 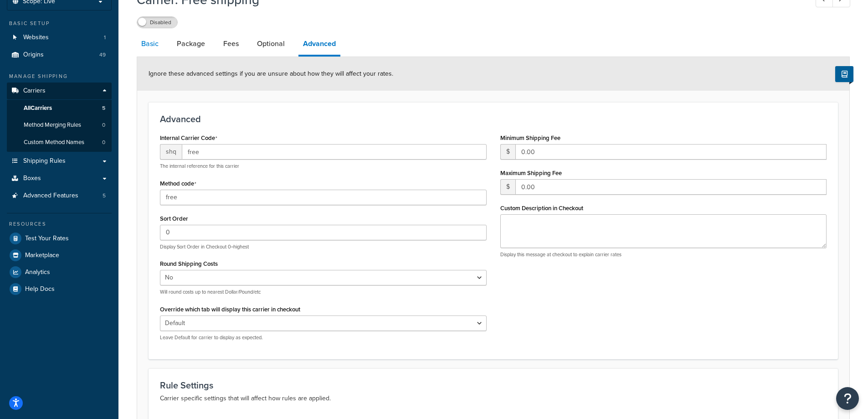 What do you see at coordinates (847, 398) in the screenshot?
I see `button: Open Resource Center` at bounding box center [847, 398].